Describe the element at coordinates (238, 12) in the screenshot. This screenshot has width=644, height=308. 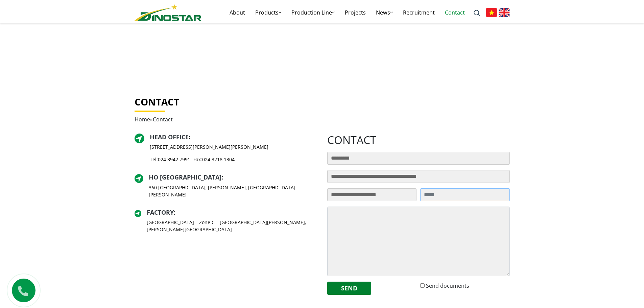
I see `a: About` at that location.